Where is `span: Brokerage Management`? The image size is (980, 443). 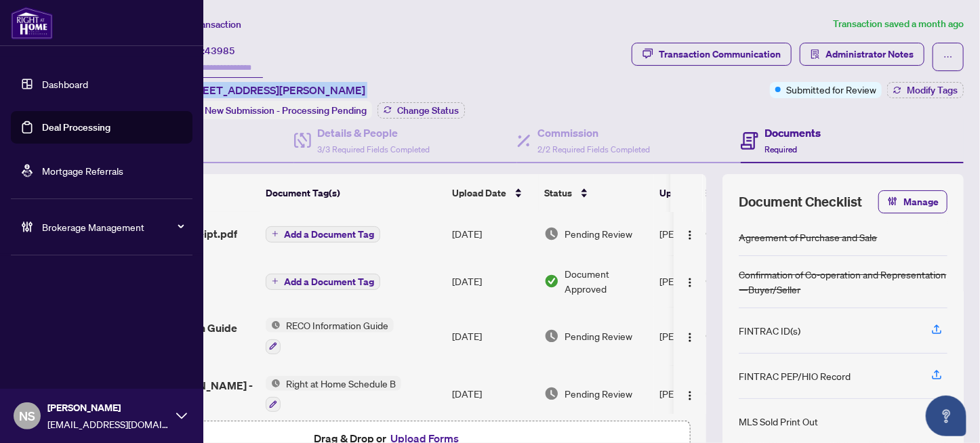
span: Brokerage Management is located at coordinates (113, 227).